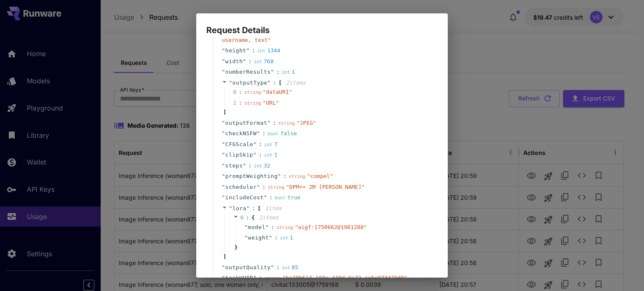 This screenshot has height=291, width=644. I want to click on div: 768, so click(263, 62).